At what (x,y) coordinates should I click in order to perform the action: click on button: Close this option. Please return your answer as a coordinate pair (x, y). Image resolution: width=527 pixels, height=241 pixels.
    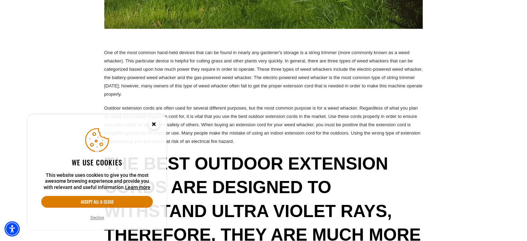
    Looking at the image, I should click on (154, 125).